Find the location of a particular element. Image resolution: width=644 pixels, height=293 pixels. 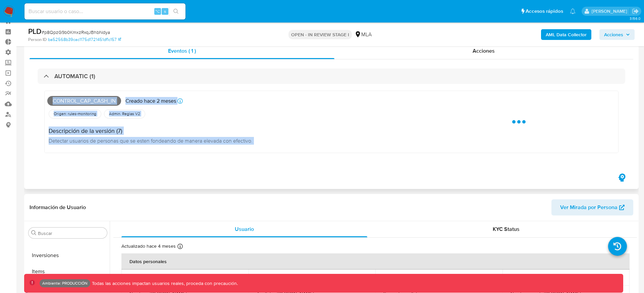

button: Buscar is located at coordinates (34, 233).